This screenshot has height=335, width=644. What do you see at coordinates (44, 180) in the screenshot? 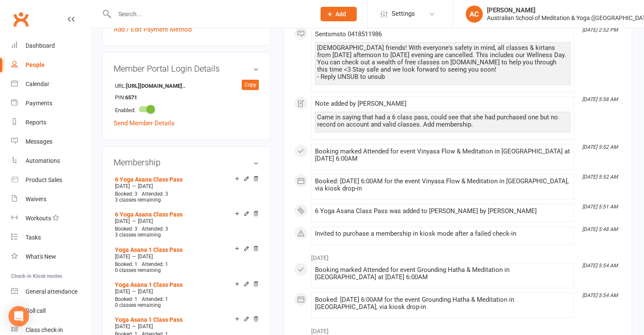
I see `div: Product Sales` at bounding box center [44, 180].